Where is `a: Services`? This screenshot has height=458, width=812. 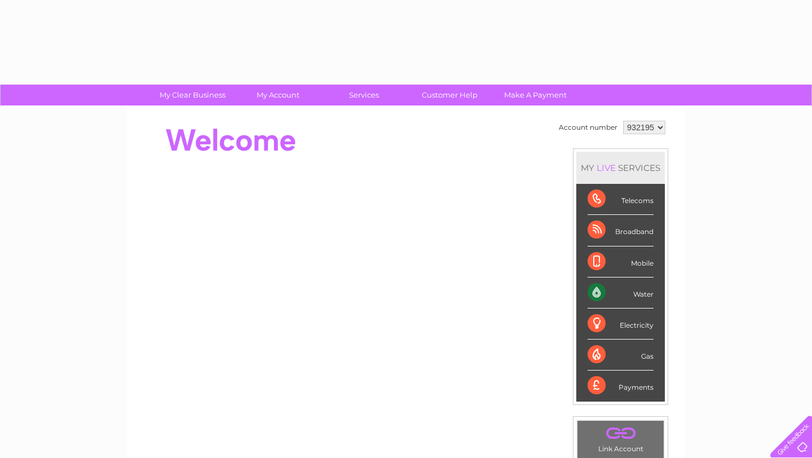
a: Services is located at coordinates (364, 95).